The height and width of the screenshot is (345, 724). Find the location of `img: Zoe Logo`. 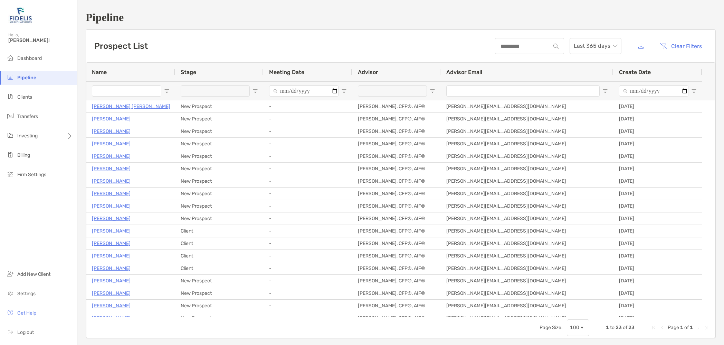

img: Zoe Logo is located at coordinates (21, 15).